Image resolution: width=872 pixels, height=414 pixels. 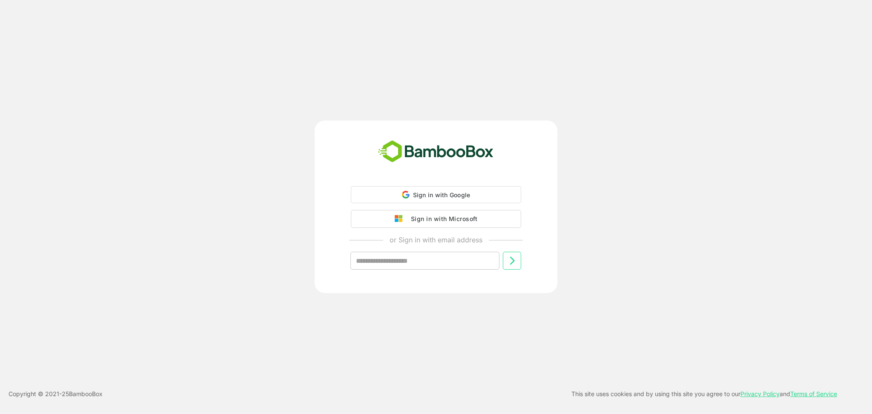 What do you see at coordinates (760, 393) in the screenshot?
I see `a: Privacy Policy` at bounding box center [760, 393].